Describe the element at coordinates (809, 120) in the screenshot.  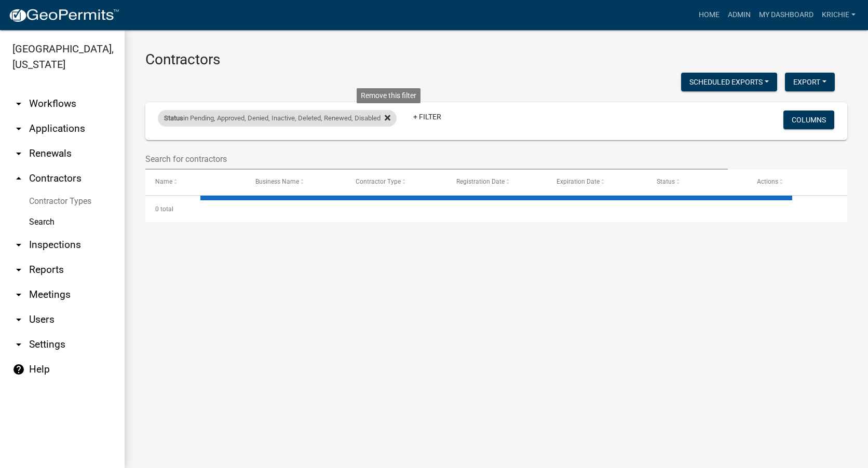
I see `button: Columns` at that location.